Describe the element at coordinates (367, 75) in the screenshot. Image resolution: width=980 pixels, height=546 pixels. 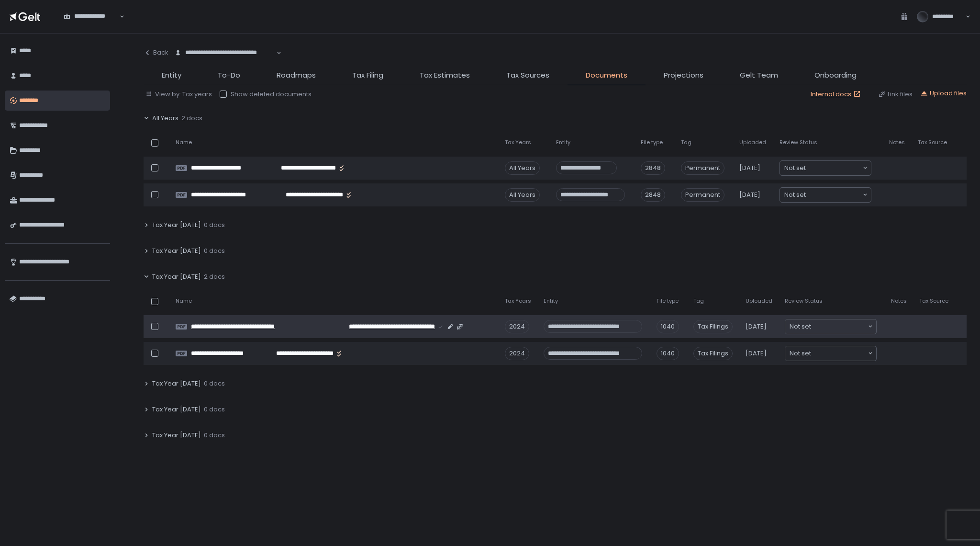
I see `span: Tax Filing` at that location.